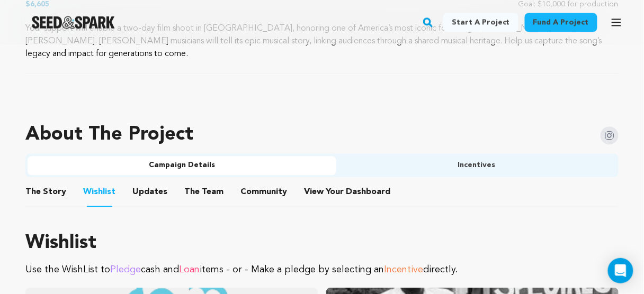 This screenshot has height=294, width=644. Describe the element at coordinates (561, 22) in the screenshot. I see `a: Fund a project` at that location.